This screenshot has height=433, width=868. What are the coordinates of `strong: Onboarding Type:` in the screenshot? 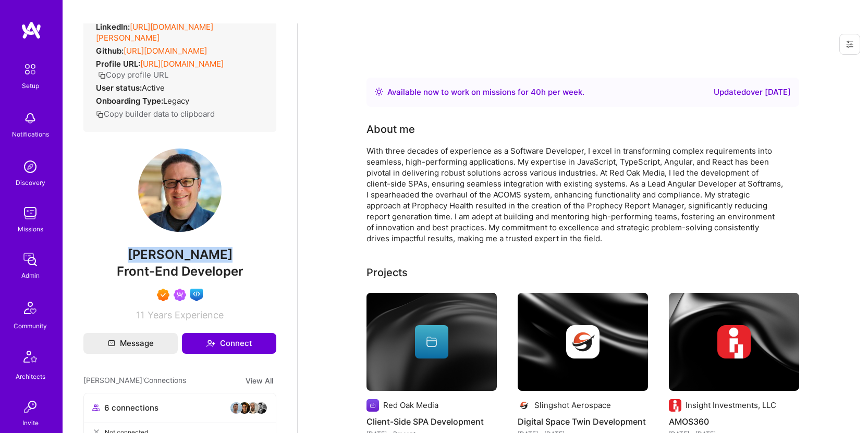 It's located at (129, 100).